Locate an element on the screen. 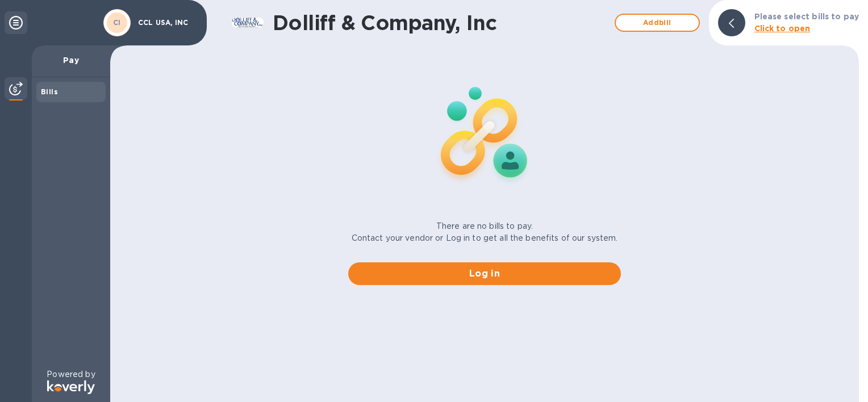  span: Log in is located at coordinates (484, 274).